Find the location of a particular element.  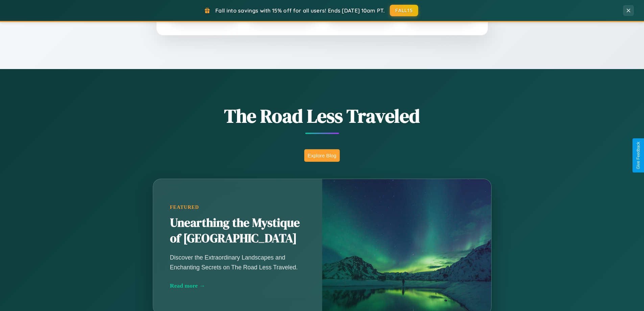

div: Read more → is located at coordinates (238, 285).